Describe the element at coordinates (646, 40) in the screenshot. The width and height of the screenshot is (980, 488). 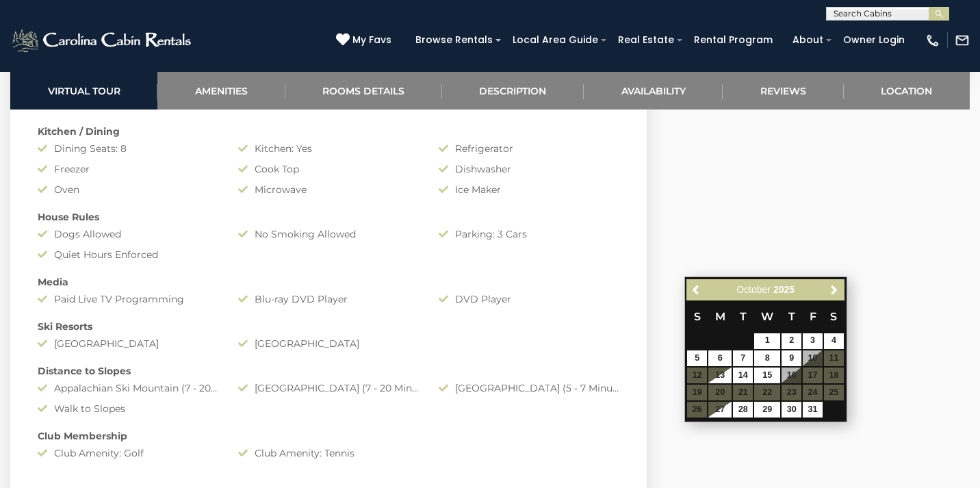
I see `a: Real Estate` at that location.